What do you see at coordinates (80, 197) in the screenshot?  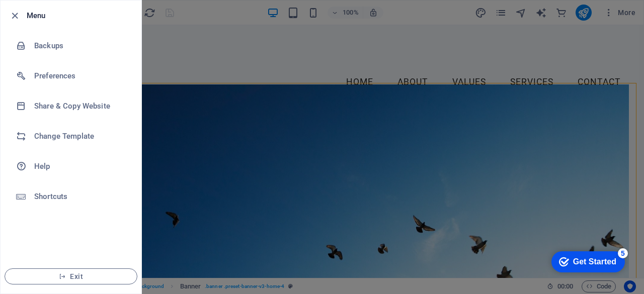 I see `h6: Shortcuts` at bounding box center [80, 197].